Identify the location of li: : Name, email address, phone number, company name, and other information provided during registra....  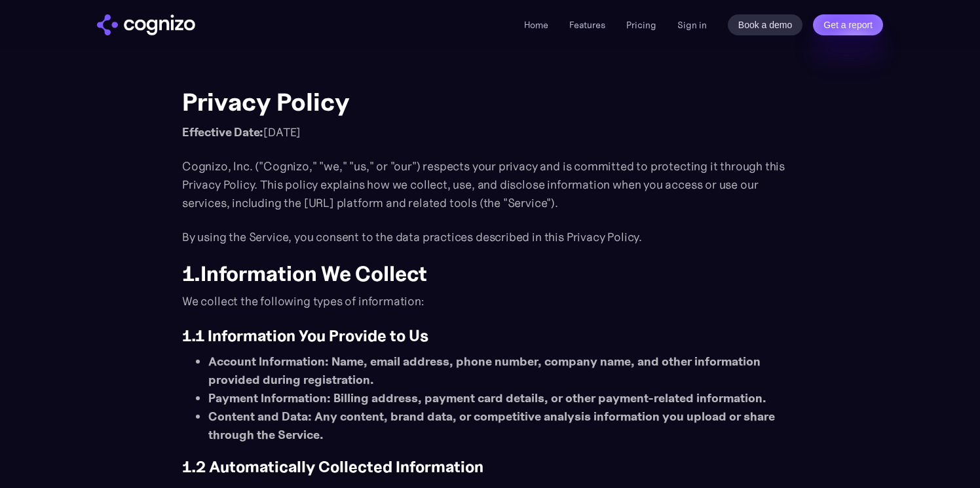
(503, 370).